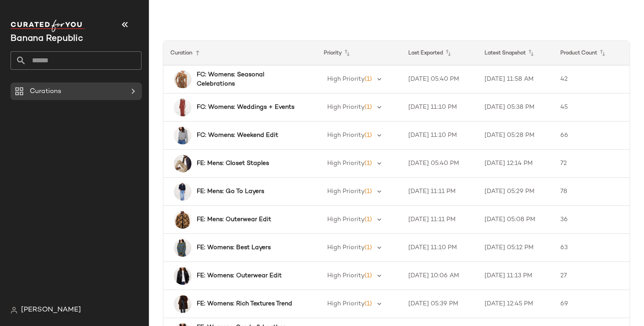 This screenshot has width=644, height=326. I want to click on th: Priority, so click(359, 53).